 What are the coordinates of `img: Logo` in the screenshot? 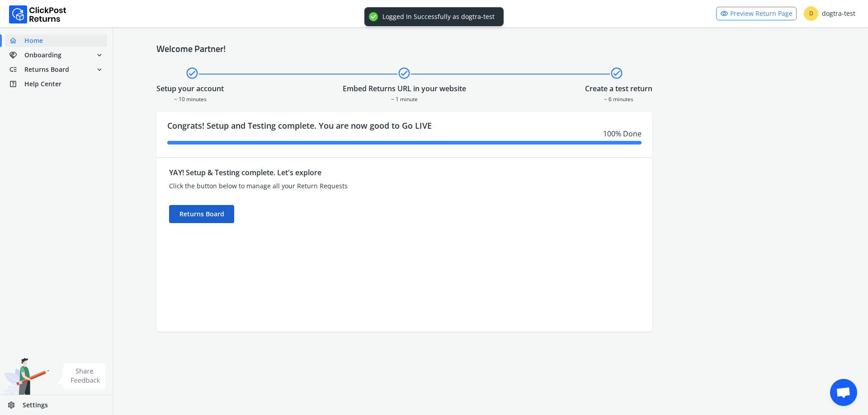 It's located at (38, 14).